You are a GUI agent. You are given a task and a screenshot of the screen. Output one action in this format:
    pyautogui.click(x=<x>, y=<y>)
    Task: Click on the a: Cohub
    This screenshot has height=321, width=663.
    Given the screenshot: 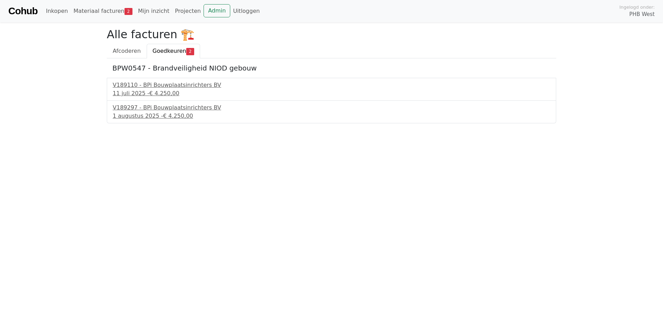 What is the action you would take?
    pyautogui.click(x=23, y=11)
    